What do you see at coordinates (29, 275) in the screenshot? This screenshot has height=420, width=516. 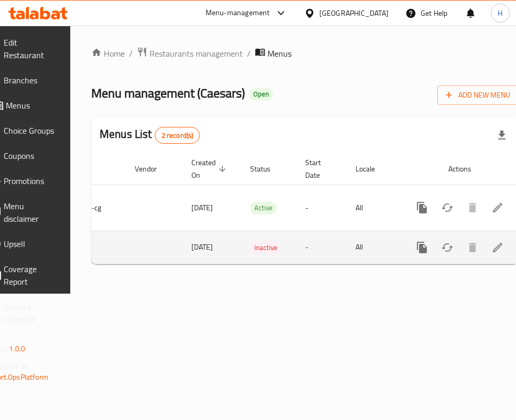 I see `span: Coverage Report` at bounding box center [29, 275].